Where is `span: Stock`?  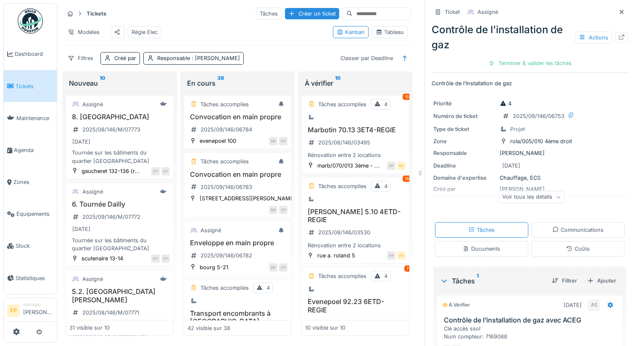
span: Stock is located at coordinates (34, 246).